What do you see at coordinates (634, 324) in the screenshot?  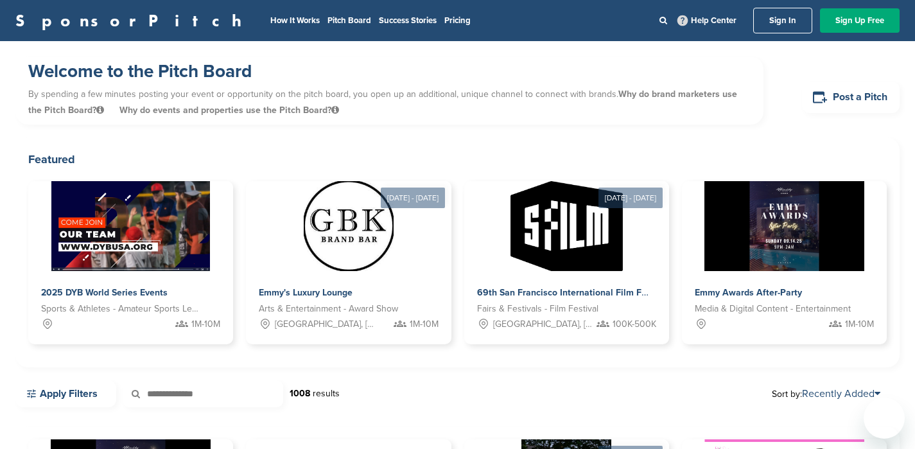 I see `span: 100K-500K` at bounding box center [634, 324].